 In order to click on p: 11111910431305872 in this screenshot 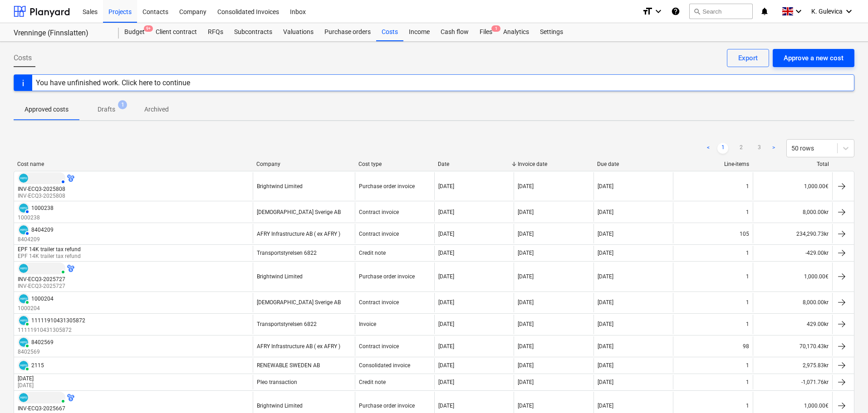, I will do `click(51, 330)`.